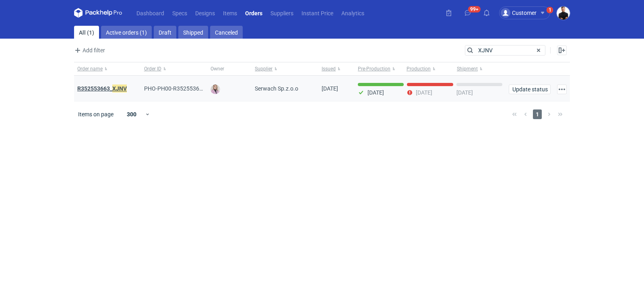 The height and width of the screenshot is (297, 644). I want to click on span: 1, so click(537, 114).